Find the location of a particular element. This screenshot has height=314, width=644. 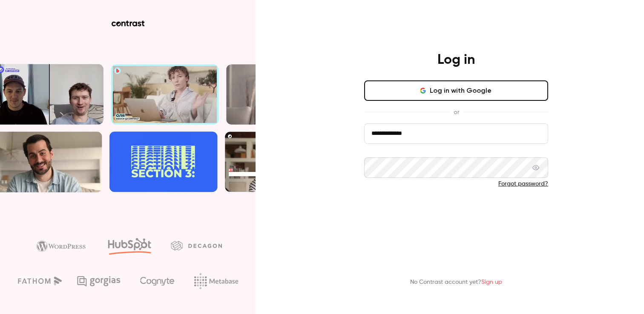

p: No Contrast account yet? is located at coordinates (457, 283).